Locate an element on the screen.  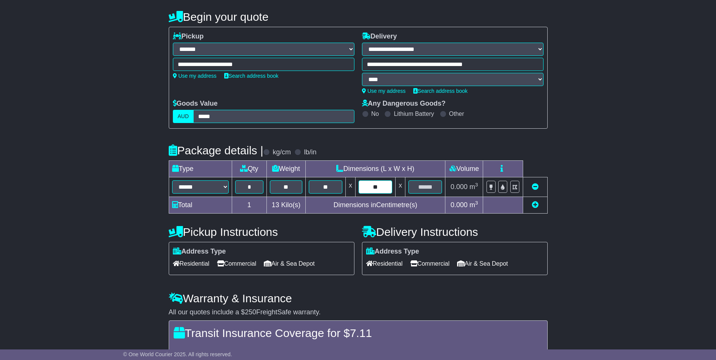
h4: Begin your quote is located at coordinates (358, 17).